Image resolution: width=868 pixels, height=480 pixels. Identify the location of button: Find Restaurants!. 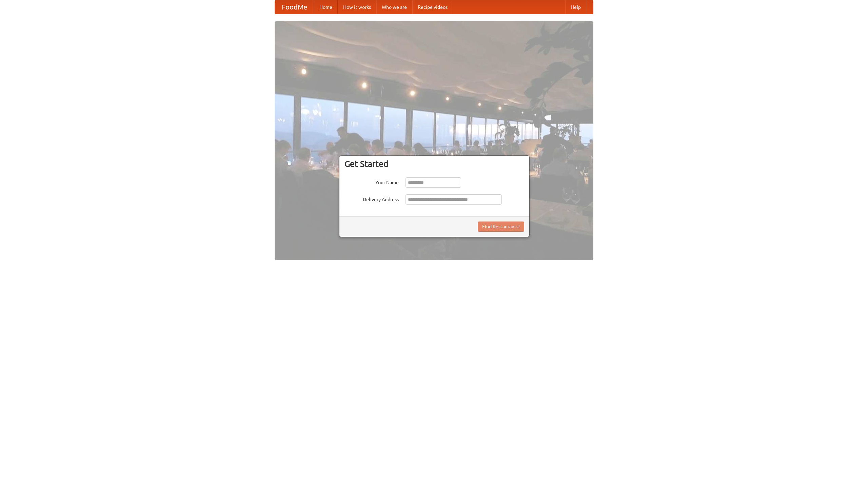
(501, 227).